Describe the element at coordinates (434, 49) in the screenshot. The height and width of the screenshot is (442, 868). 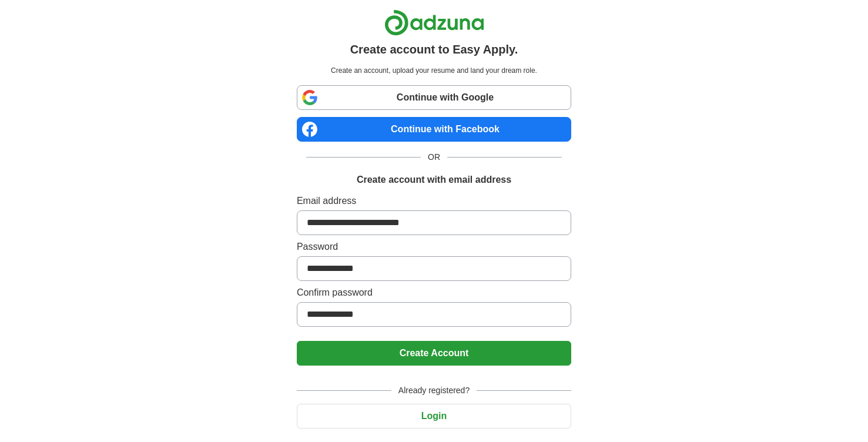
I see `h1: Create account to Easy Apply.` at that location.